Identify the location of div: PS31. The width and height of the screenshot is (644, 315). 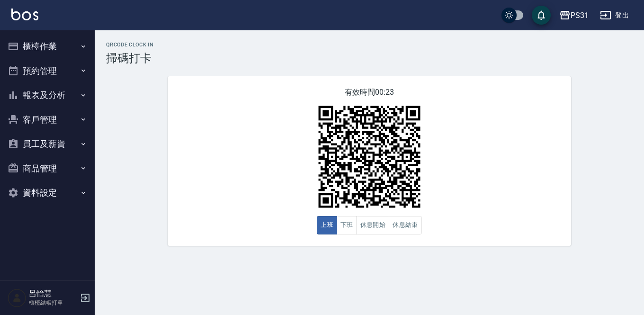
(580, 15).